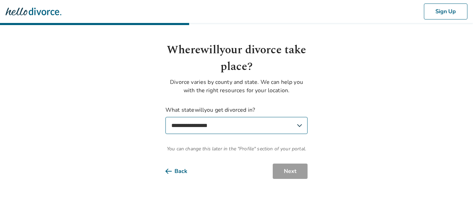 The image size is (473, 213). Describe the element at coordinates (290, 171) in the screenshot. I see `button: Next` at that location.